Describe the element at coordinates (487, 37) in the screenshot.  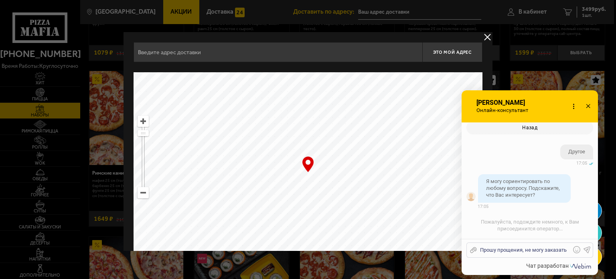
I see `button: delivery type` at that location.